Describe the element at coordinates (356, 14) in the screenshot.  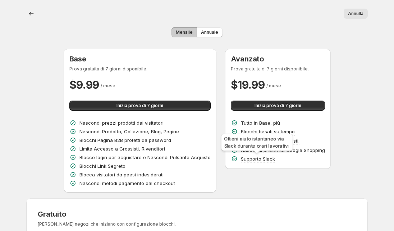
I see `span: Annulla` at that location.